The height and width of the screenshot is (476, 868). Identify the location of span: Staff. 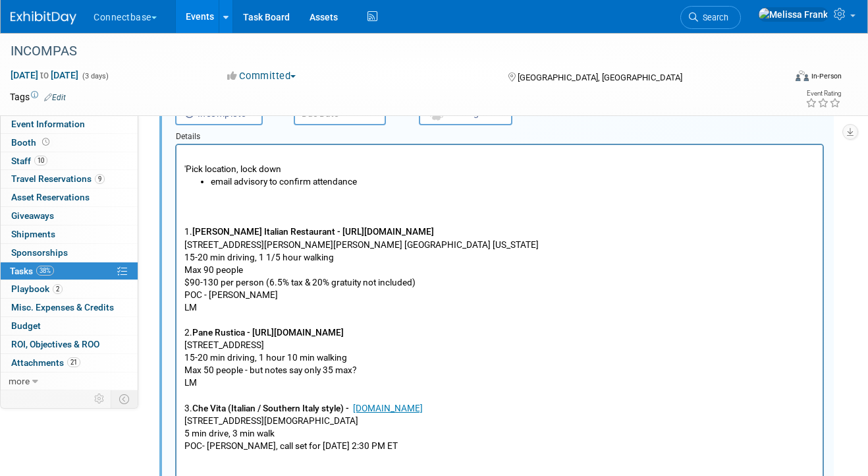
(29, 161).